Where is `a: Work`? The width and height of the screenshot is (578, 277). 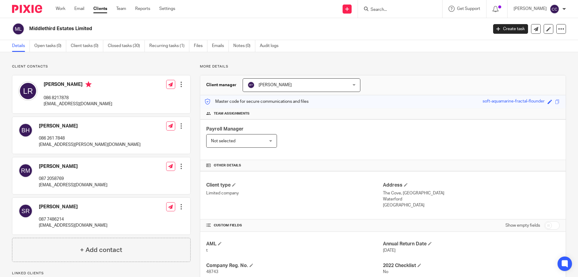 a: Work is located at coordinates (60, 9).